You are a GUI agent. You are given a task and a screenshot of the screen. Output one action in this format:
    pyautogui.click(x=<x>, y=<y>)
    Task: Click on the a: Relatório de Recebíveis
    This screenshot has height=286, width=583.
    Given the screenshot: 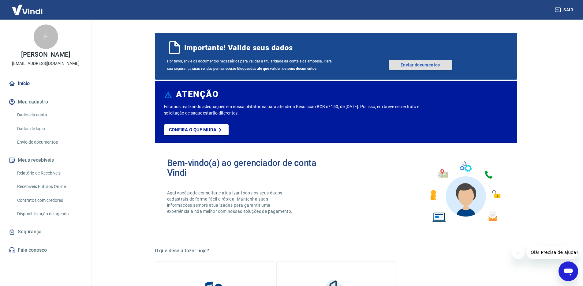 What is the action you would take?
    pyautogui.click(x=49, y=173)
    